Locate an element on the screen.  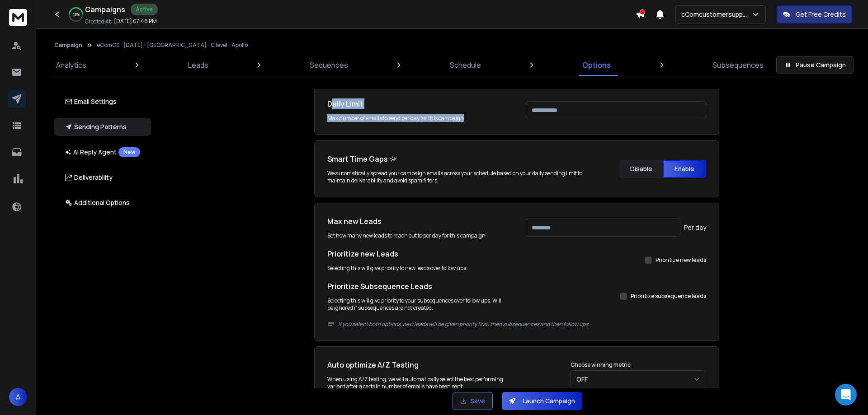
p: Email Settings is located at coordinates (91, 102).